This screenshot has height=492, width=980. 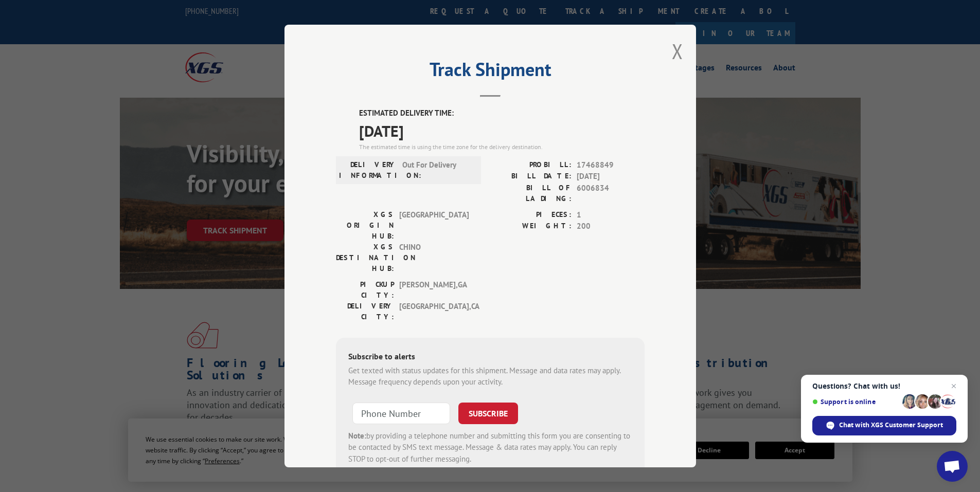 I want to click on button: SUBSCRIBE, so click(x=488, y=413).